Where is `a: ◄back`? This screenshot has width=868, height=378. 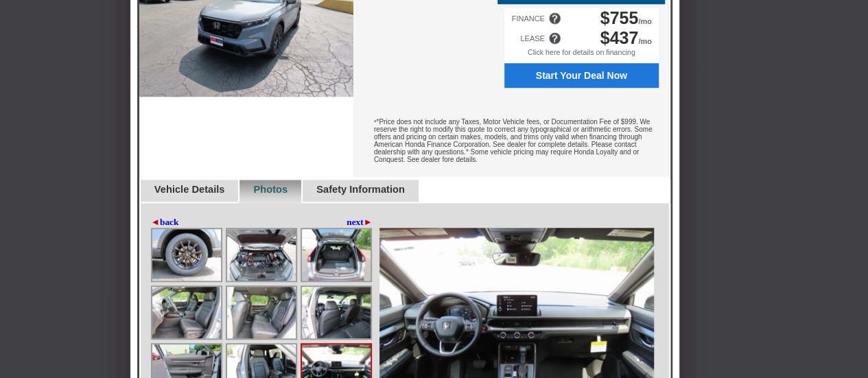 a: ◄back is located at coordinates (165, 222).